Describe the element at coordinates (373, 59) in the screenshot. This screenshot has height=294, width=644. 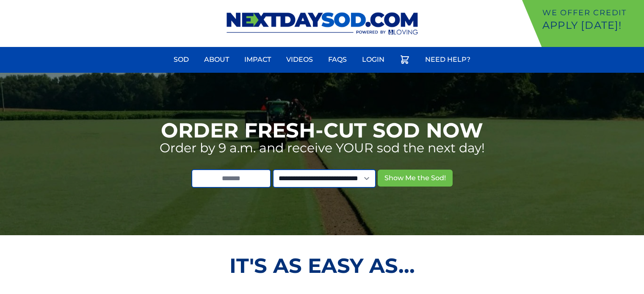
I see `a: Login` at that location.